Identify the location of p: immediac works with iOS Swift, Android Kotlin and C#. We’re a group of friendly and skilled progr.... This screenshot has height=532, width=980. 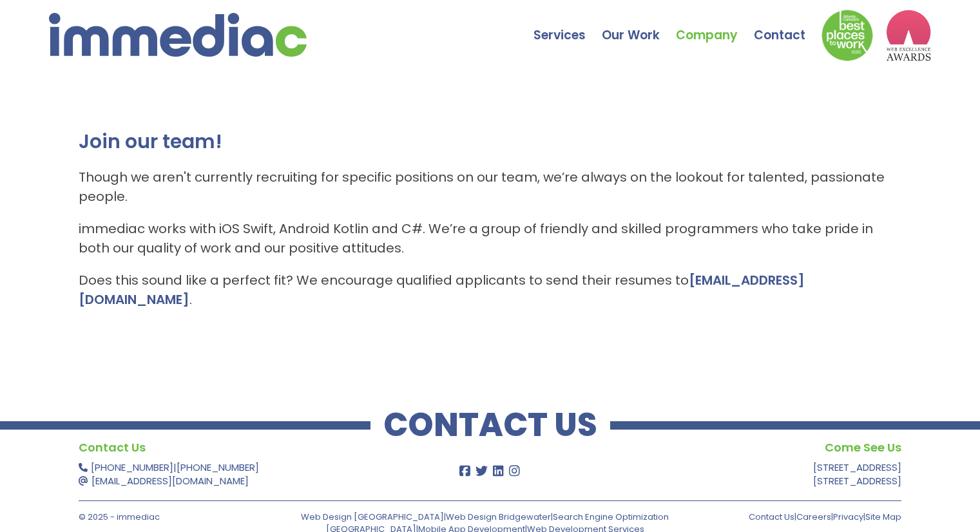
(490, 238).